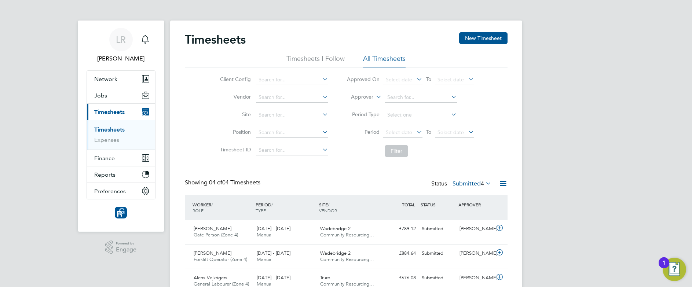 This screenshot has height=287, width=692. I want to click on div: WORKER, so click(222, 207).